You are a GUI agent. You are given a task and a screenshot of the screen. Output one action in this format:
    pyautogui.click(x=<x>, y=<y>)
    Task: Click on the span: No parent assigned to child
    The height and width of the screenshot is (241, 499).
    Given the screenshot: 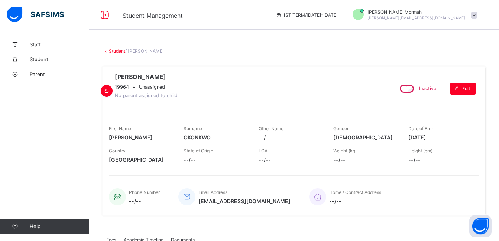 What is the action you would take?
    pyautogui.click(x=146, y=95)
    